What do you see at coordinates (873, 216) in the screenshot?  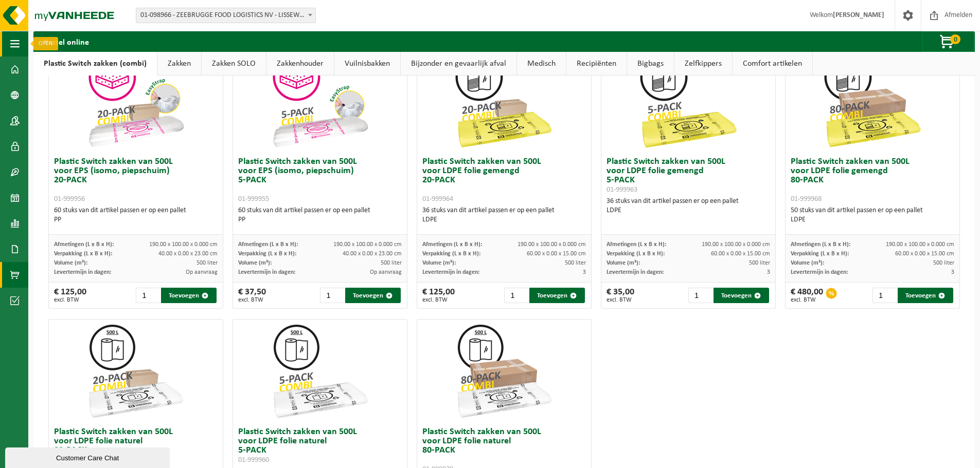 I see `div: 50 stuks van dit artikel passen er op een pallet` at bounding box center [873, 216].